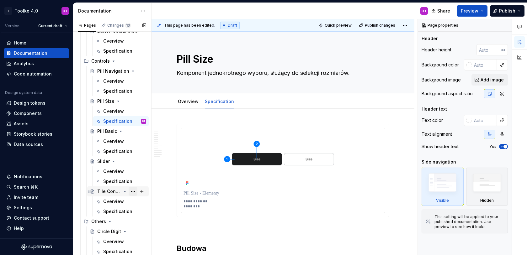  What do you see at coordinates (106, 101) in the screenshot?
I see `div: Pill Size` at bounding box center [106, 101].